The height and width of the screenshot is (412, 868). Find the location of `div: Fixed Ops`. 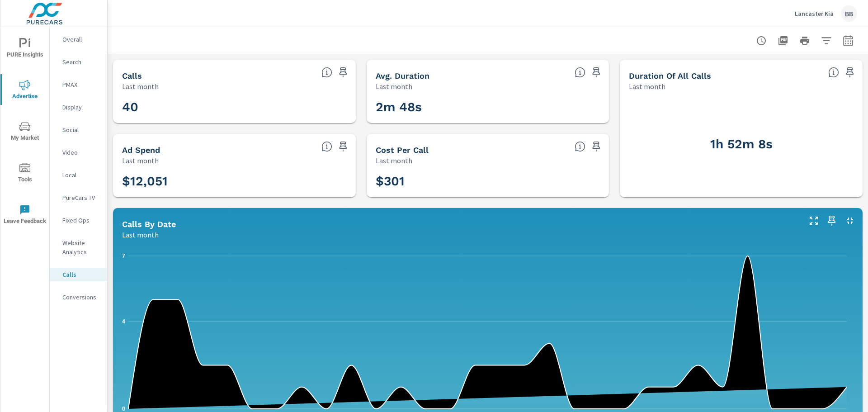

div: Fixed Ops is located at coordinates (78, 220).